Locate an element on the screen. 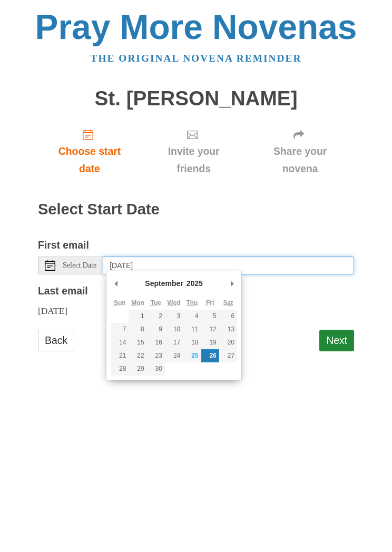  button: 10 is located at coordinates (174, 329).